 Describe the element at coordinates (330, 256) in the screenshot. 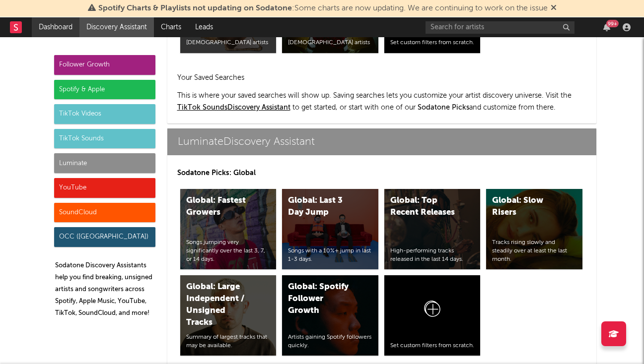

I see `div: Songs with a 10%+ jump in last 1-3 days.` at that location.